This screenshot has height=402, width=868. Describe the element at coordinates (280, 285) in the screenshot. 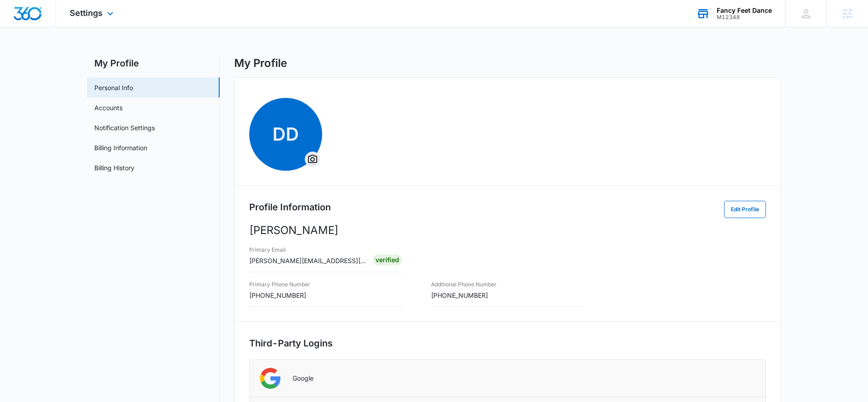

I see `h3: Primary Phone Number` at that location.